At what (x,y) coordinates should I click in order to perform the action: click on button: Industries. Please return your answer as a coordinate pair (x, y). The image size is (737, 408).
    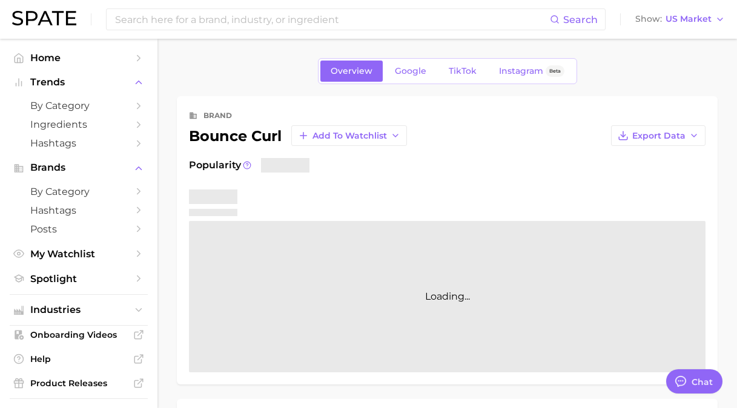
    Looking at the image, I should click on (79, 310).